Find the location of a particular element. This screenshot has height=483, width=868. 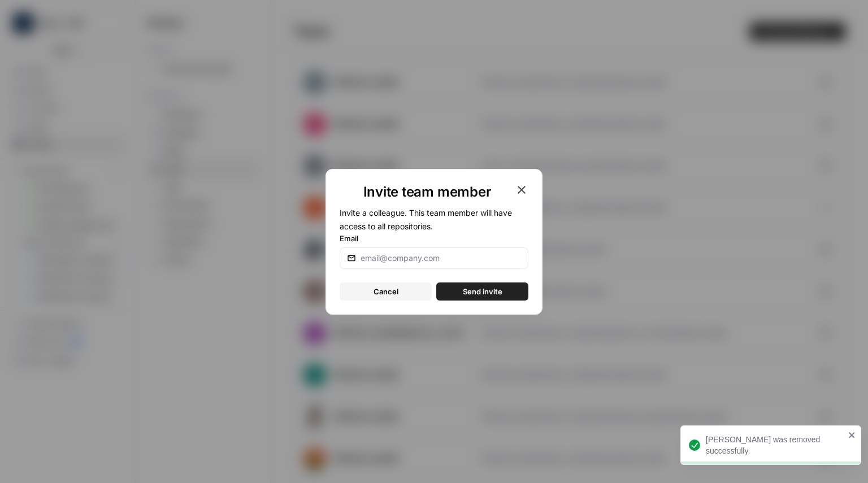

input: email@company.com is located at coordinates (440, 258).